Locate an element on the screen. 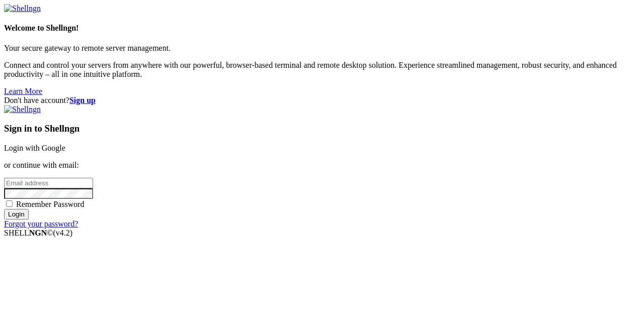 Image resolution: width=644 pixels, height=334 pixels. a: Forgot your password? is located at coordinates (41, 223).